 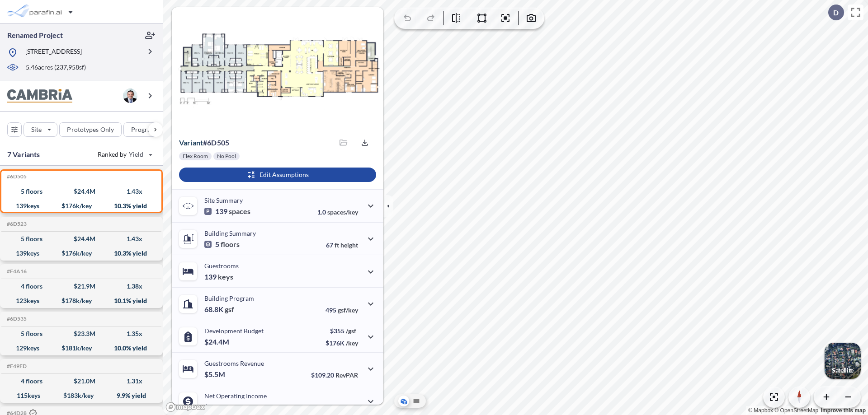 I want to click on span: /gsf, so click(x=351, y=331).